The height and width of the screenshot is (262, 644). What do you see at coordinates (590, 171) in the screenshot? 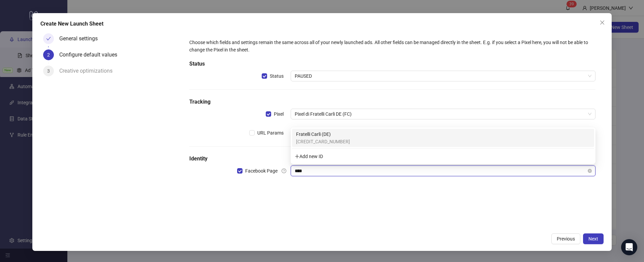
I see `span: close-circle` at bounding box center [590, 171].